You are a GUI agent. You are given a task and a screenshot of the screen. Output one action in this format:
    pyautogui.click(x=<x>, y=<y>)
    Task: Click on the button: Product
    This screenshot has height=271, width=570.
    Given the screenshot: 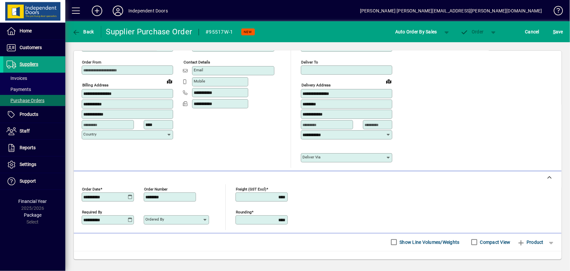 What is the action you would take?
    pyautogui.click(x=531, y=242)
    